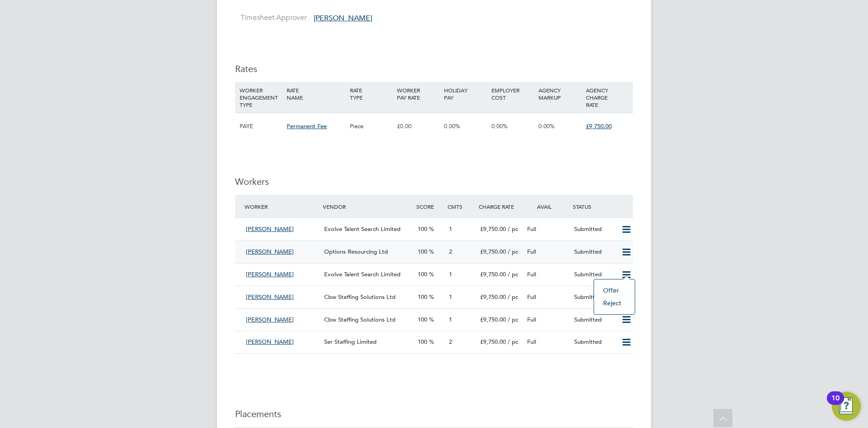 This screenshot has height=428, width=868. What do you see at coordinates (434, 69) in the screenshot?
I see `h3: Rates` at bounding box center [434, 69].